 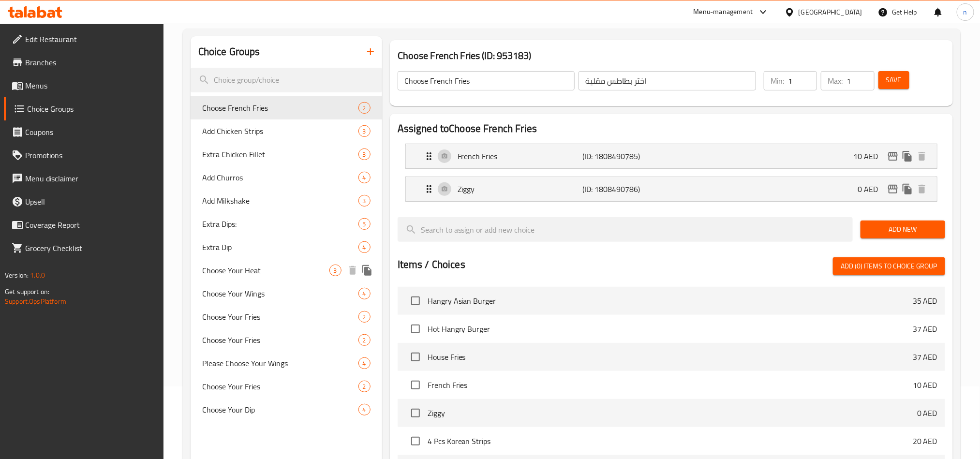 I want to click on p: 20 AED, so click(x=925, y=441).